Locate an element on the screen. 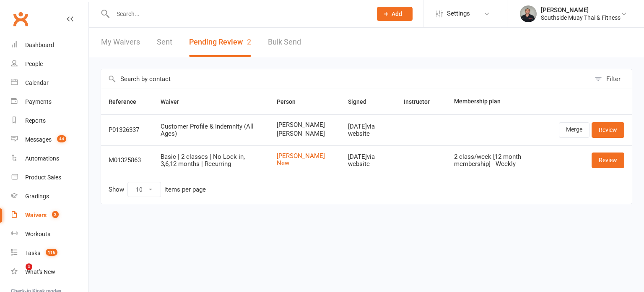 The height and width of the screenshot is (292, 644). a: Sent is located at coordinates (164, 42).